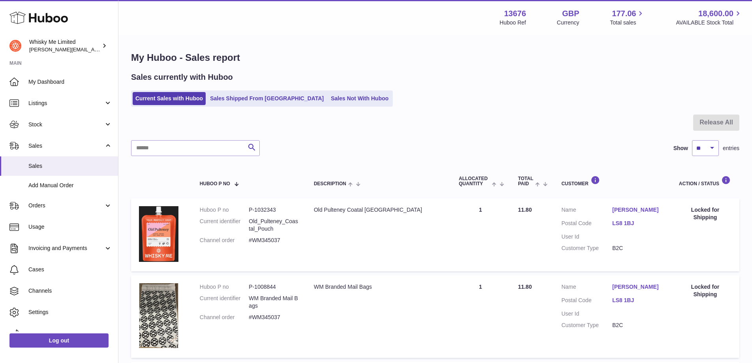  I want to click on img: 1725358317.png, so click(159, 316).